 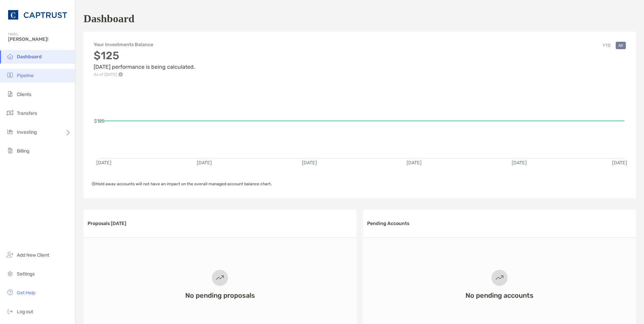 What do you see at coordinates (181, 184) in the screenshot?
I see `span: Held away accounts will not have an impact on the overall managed account balance chart.` at bounding box center [181, 184].